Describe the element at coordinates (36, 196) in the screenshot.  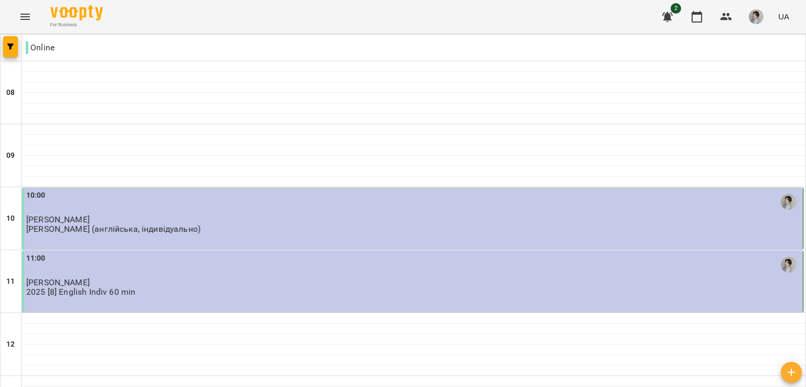
I see `label: 10:00` at that location.